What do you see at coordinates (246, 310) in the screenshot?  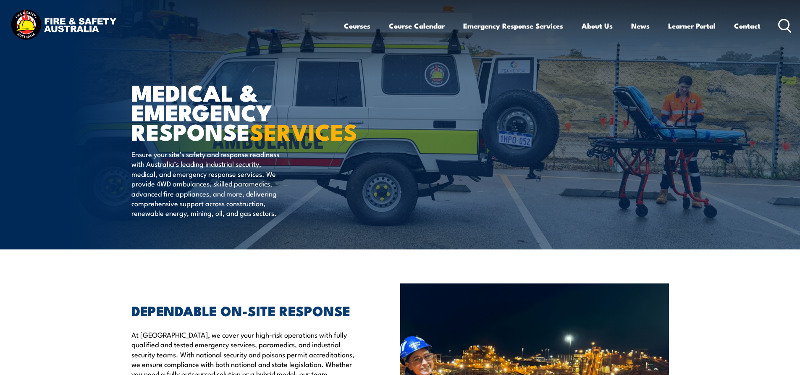 I see `h2: DEPENDABLE ON-SITE RESPONSE` at bounding box center [246, 310].